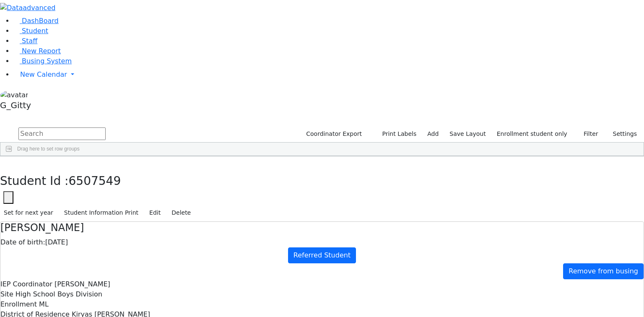 This screenshot has height=317, width=644. What do you see at coordinates (44, 304) in the screenshot?
I see `span: ML` at bounding box center [44, 304].